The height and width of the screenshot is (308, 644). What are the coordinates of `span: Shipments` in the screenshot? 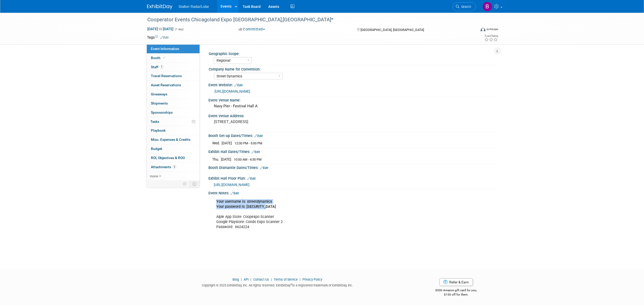 It's located at (159, 103).